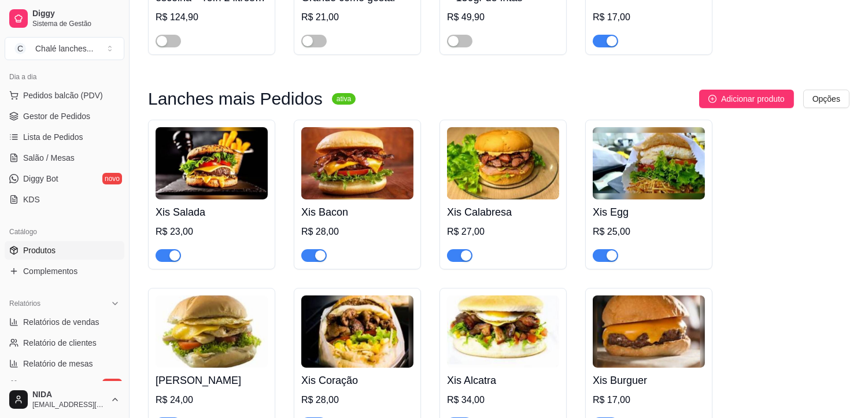 The width and height of the screenshot is (868, 418). What do you see at coordinates (64, 200) in the screenshot?
I see `a: KDS` at bounding box center [64, 200].